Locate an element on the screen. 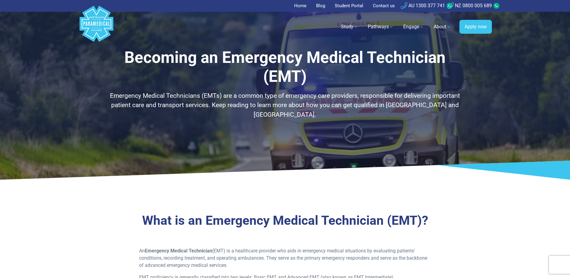 The height and width of the screenshot is (278, 570). a: NZ 0800 005 689 is located at coordinates (470, 5).